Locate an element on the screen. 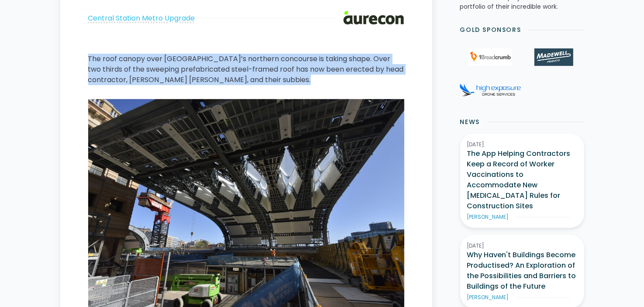  h3: Why Haven't Buildings Become Productised? An Exploration of the Possibilities and Barriers to Bui... is located at coordinates (522, 271).